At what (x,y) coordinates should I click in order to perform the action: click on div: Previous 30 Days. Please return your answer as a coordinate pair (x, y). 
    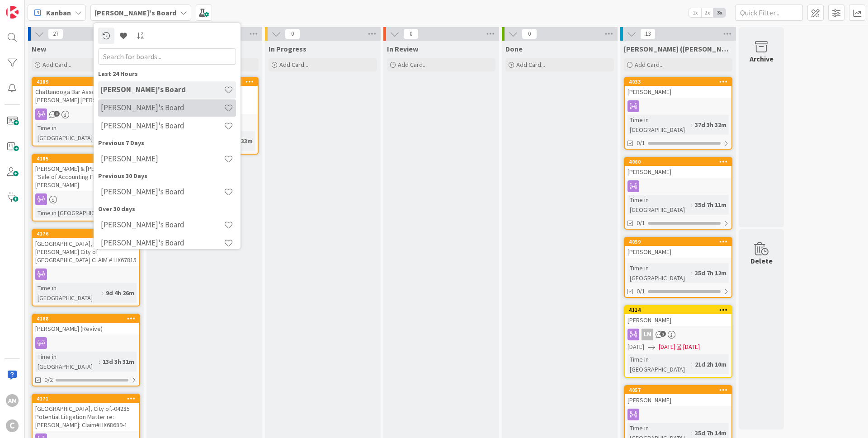
    Looking at the image, I should click on (166, 175).